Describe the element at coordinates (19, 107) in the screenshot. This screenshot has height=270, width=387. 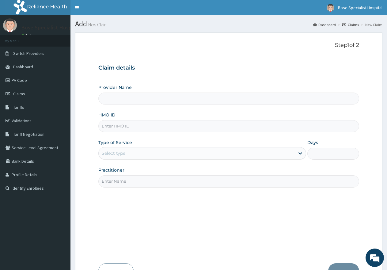
I see `span: Tariffs` at that location.